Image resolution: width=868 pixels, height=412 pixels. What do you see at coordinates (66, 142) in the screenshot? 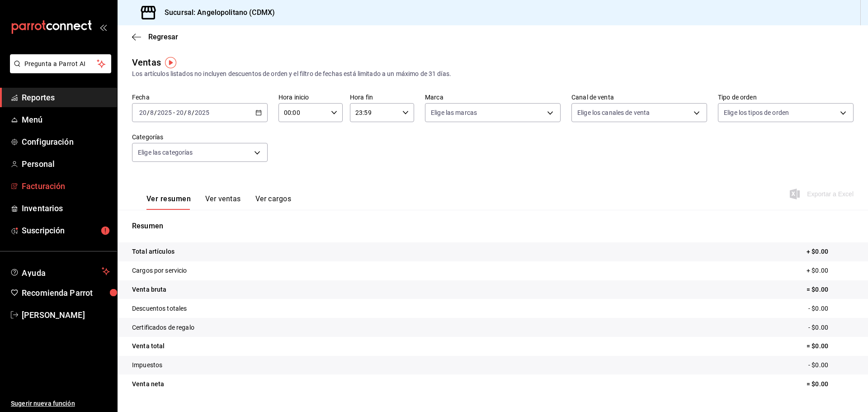
I see `span: Configuración` at bounding box center [66, 142].